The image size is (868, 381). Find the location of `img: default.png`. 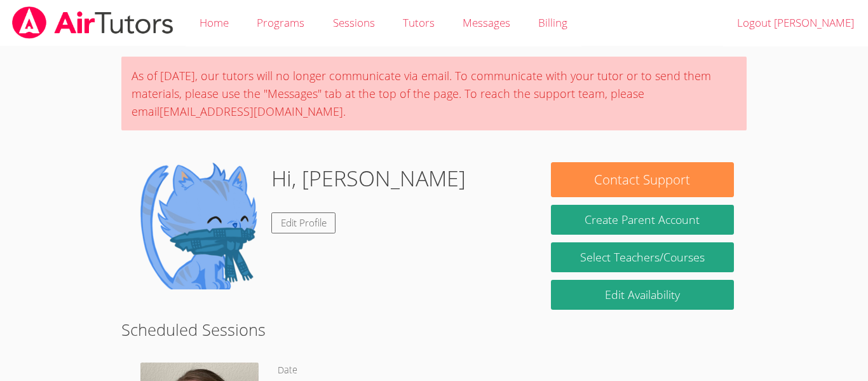

img: default.png is located at coordinates (197, 226).